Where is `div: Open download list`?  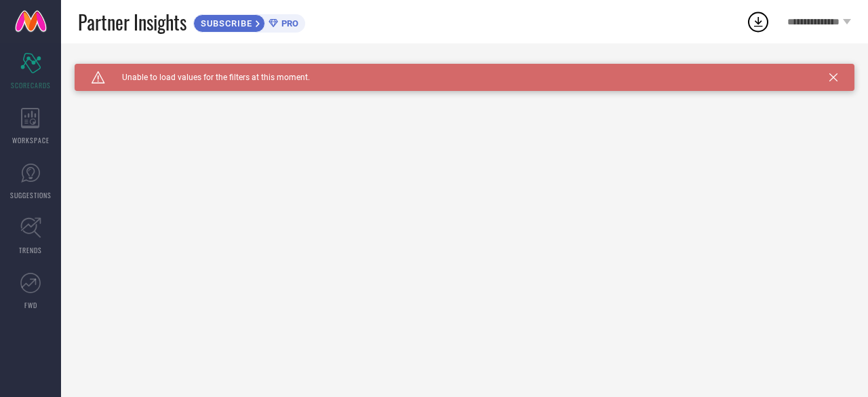
div: Open download list is located at coordinates (758, 21).